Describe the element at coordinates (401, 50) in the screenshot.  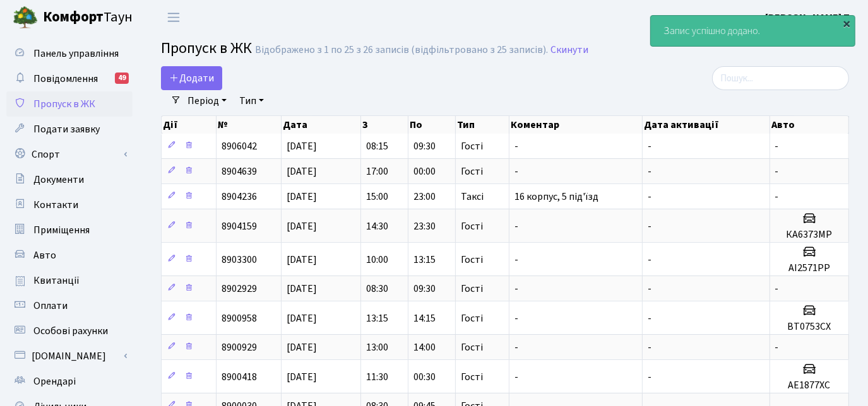
I see `div: Відображено з 1 по 25 з 26 записів (відфільтровано з 25 записів).` at that location.